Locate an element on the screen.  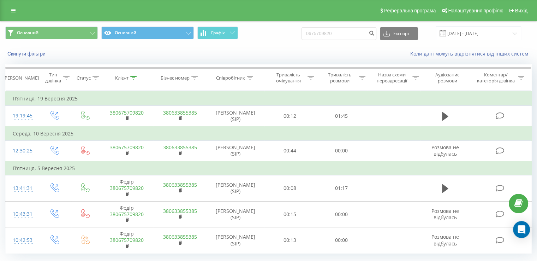
td: П’ятниця, 5 Вересня 2025 is located at coordinates (269, 168).